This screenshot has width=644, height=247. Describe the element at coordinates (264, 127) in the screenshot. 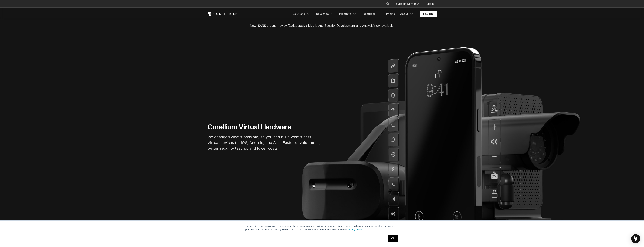

I see `h1: Corellium Virtual Hardware` at that location.